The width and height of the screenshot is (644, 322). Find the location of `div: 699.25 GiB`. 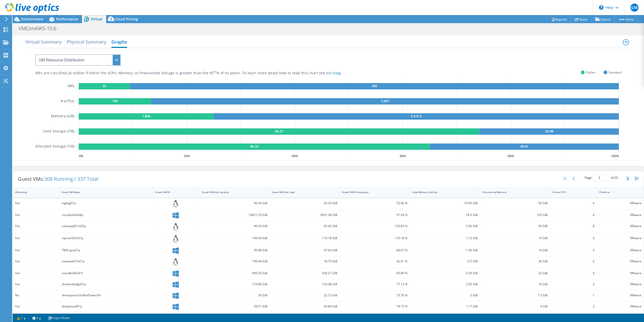

div: 699.25 GiB is located at coordinates (235, 273).